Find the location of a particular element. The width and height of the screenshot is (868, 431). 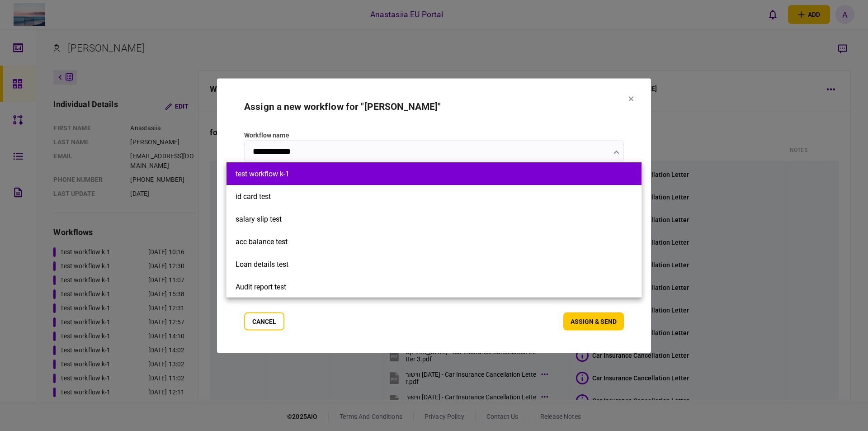

button: acc balance test is located at coordinates (434, 241).